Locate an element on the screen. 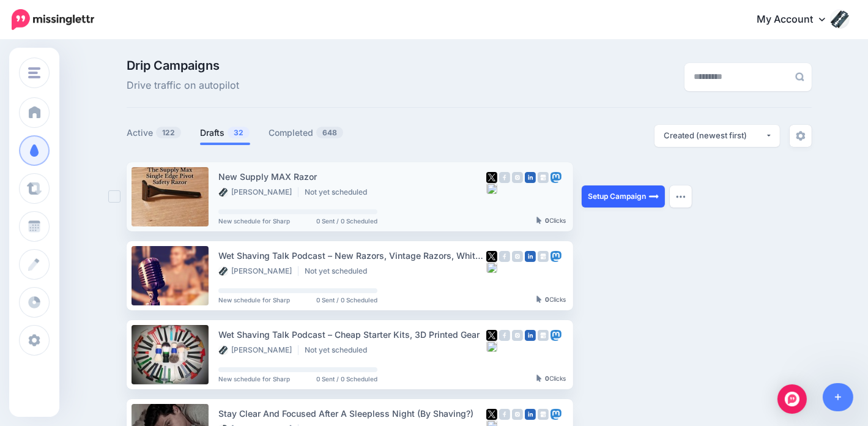 This screenshot has height=426, width=868. a: Setup Campaign is located at coordinates (623, 197).